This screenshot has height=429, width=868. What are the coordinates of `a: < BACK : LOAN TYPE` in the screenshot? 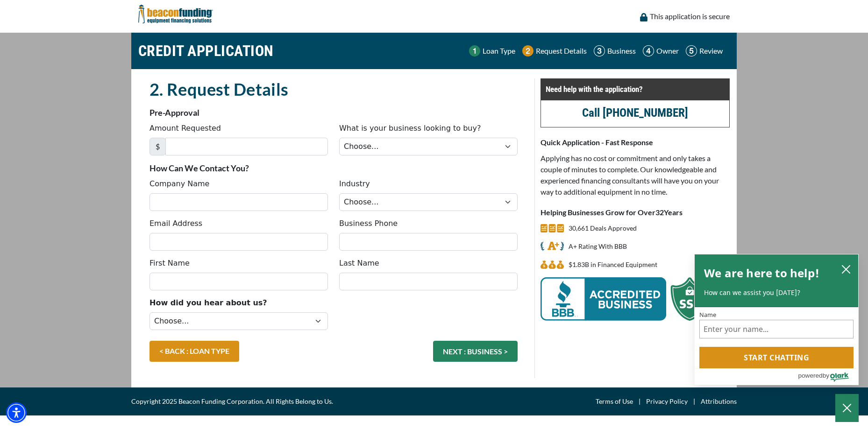 It's located at (194, 351).